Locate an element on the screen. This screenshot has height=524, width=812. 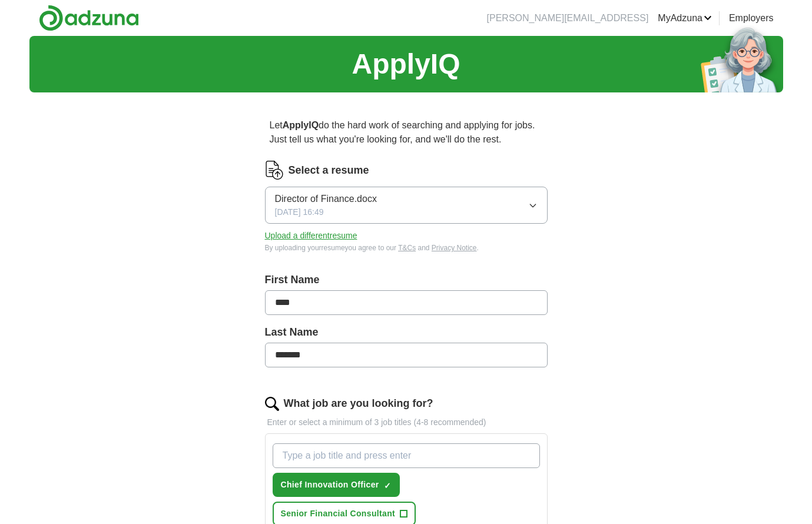
label: What job are you looking for? is located at coordinates (359, 403).